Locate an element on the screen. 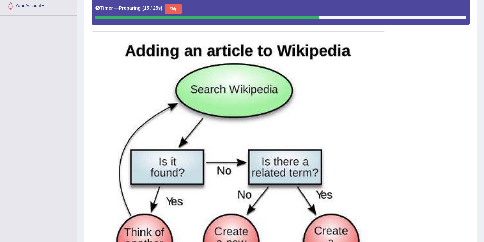 Image resolution: width=484 pixels, height=242 pixels. b: 15 / 25s is located at coordinates (152, 8).